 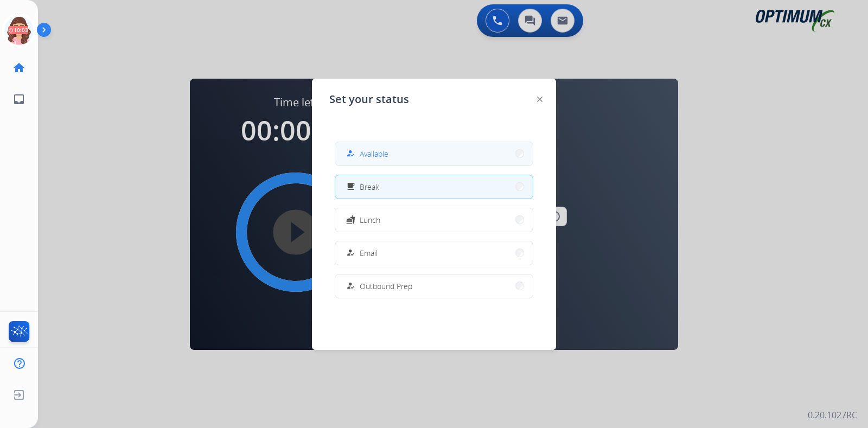 What do you see at coordinates (540, 99) in the screenshot?
I see `img: close-button` at bounding box center [540, 99].